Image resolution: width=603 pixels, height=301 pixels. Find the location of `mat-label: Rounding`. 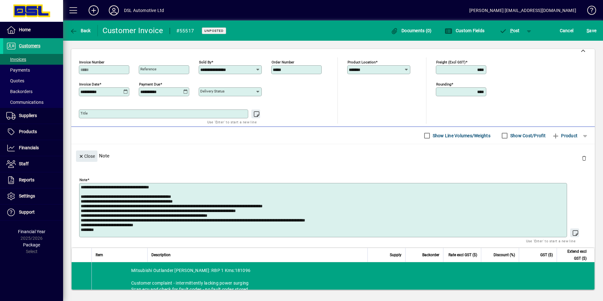

mat-label: Rounding is located at coordinates (444, 84).